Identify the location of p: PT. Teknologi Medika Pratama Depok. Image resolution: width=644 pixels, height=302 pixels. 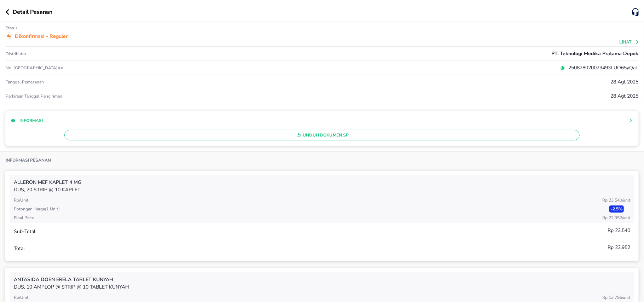
(594, 54).